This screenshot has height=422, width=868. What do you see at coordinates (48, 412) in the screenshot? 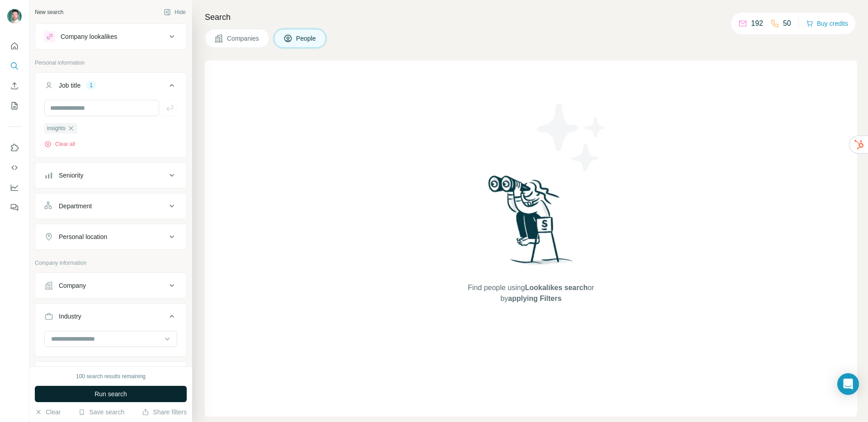
I see `button: Clear` at bounding box center [48, 412].